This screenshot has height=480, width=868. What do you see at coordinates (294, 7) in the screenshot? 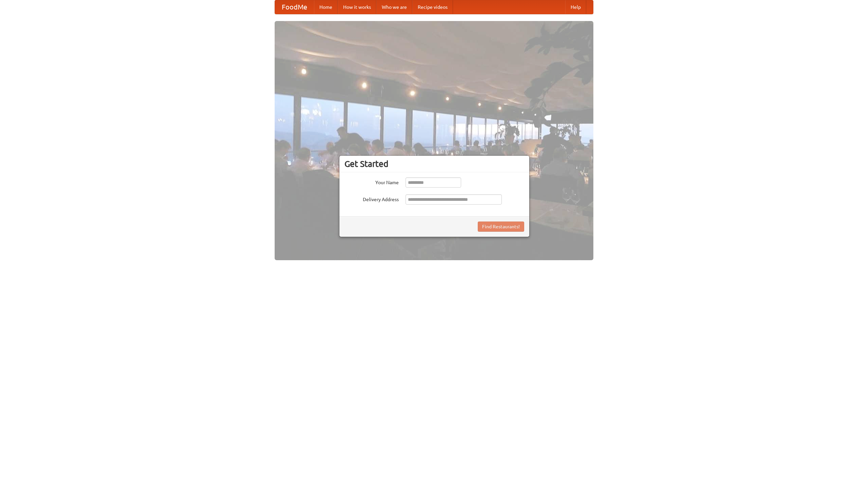
I see `a: FoodMe` at bounding box center [294, 7].